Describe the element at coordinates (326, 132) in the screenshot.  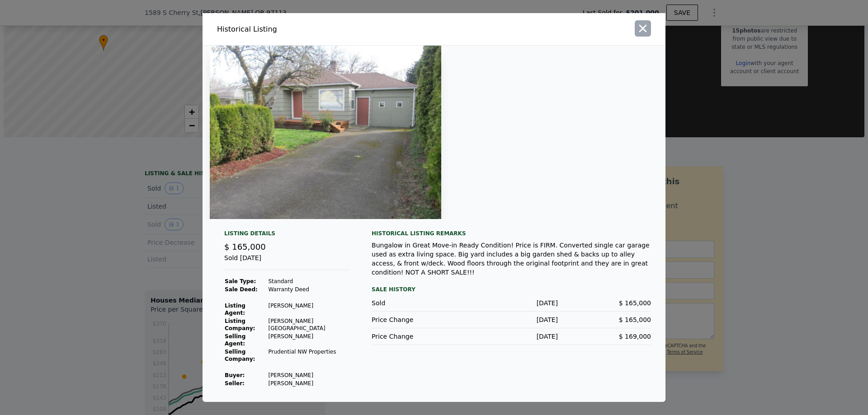
I see `img: Property Img` at that location.